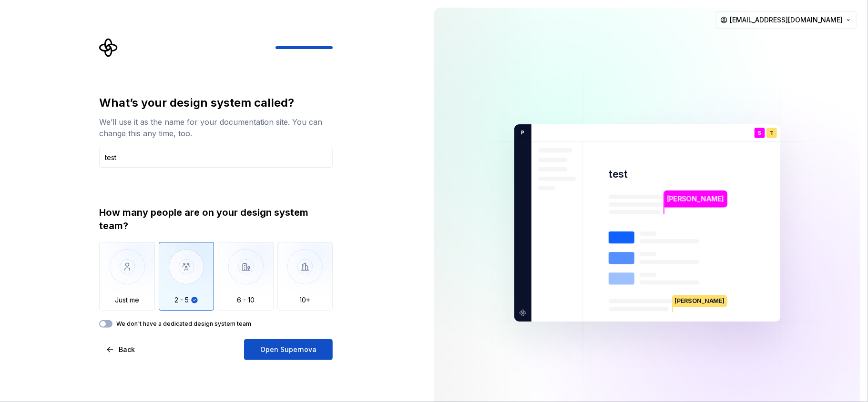 This screenshot has width=868, height=402. What do you see at coordinates (772, 133) in the screenshot?
I see `div: T` at bounding box center [772, 133].